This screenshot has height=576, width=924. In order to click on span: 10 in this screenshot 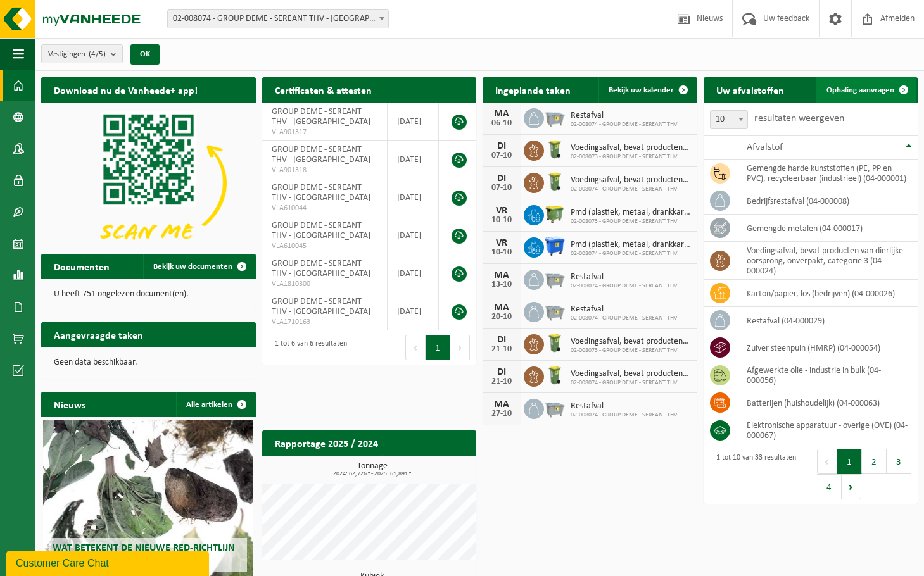, I will do `click(729, 119)`.